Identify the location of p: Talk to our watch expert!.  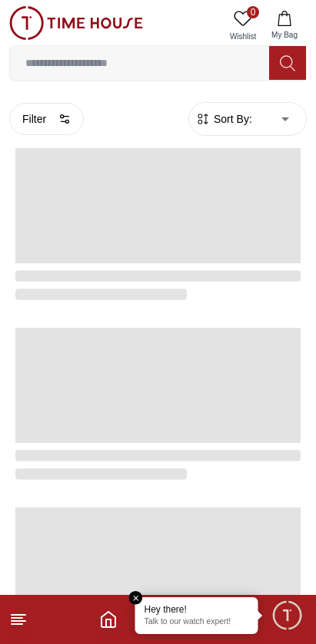
(196, 622).